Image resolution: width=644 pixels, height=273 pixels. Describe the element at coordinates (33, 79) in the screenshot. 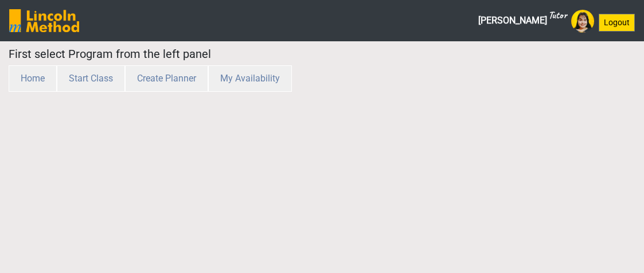

I see `button: Home` at that location.